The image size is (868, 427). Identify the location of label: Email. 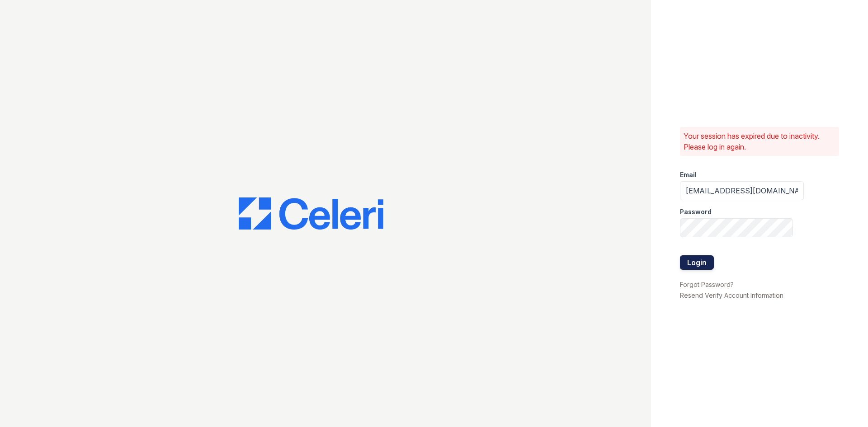
(688, 175).